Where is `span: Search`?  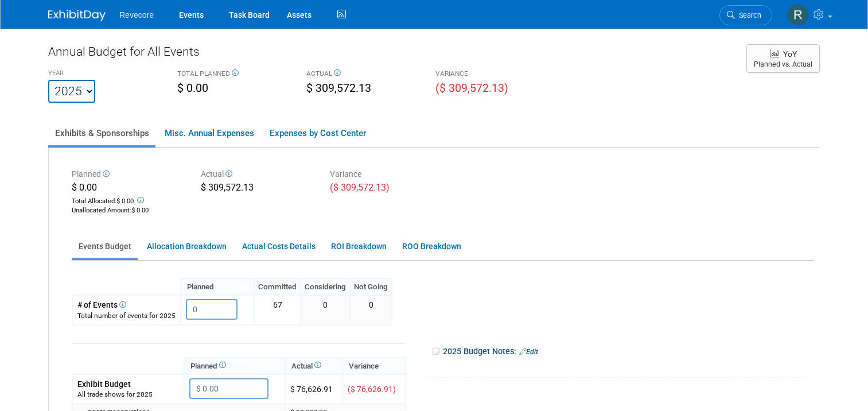 span: Search is located at coordinates (749, 15).